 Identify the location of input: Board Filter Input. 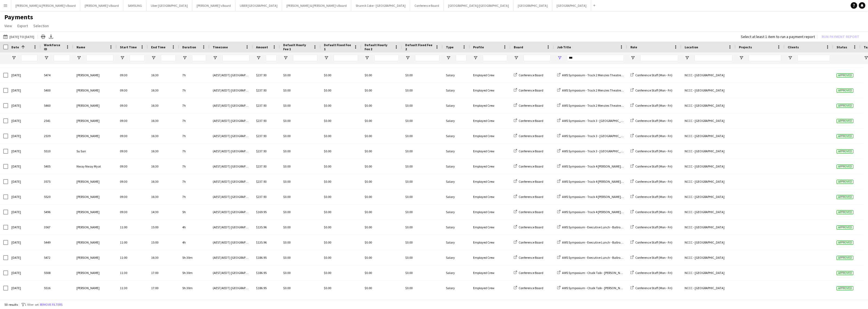
(537, 57).